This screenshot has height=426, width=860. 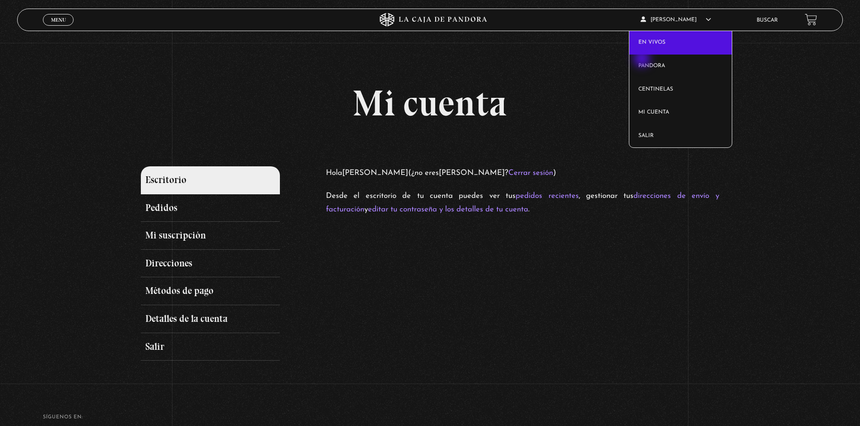 I want to click on a: En vivos, so click(x=680, y=43).